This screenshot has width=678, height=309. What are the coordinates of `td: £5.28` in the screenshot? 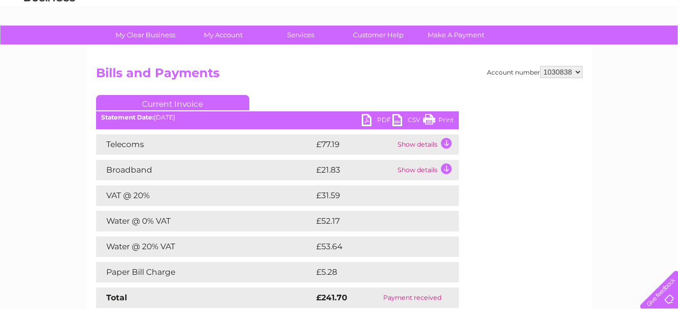 It's located at (374, 272).